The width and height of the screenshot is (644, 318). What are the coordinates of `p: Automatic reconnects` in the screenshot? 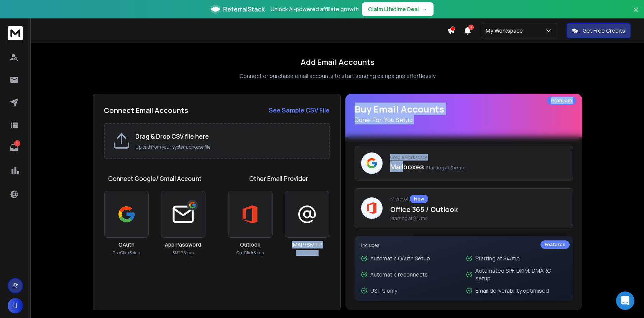 It's located at (399, 274).